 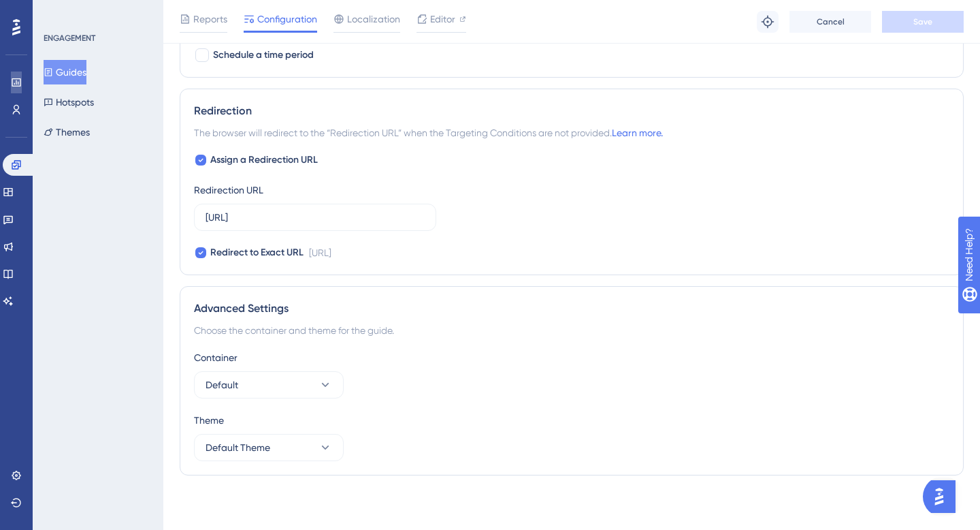 What do you see at coordinates (68, 102) in the screenshot?
I see `button: Hotspots` at bounding box center [68, 102].